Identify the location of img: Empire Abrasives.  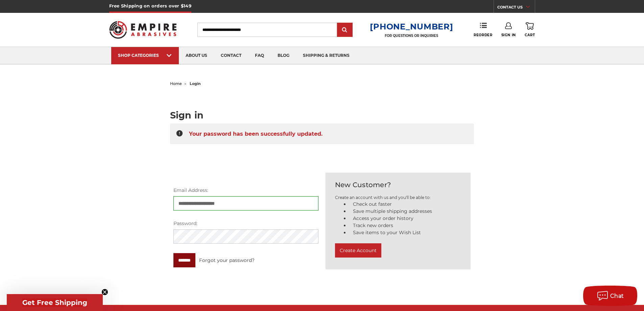
(143, 30).